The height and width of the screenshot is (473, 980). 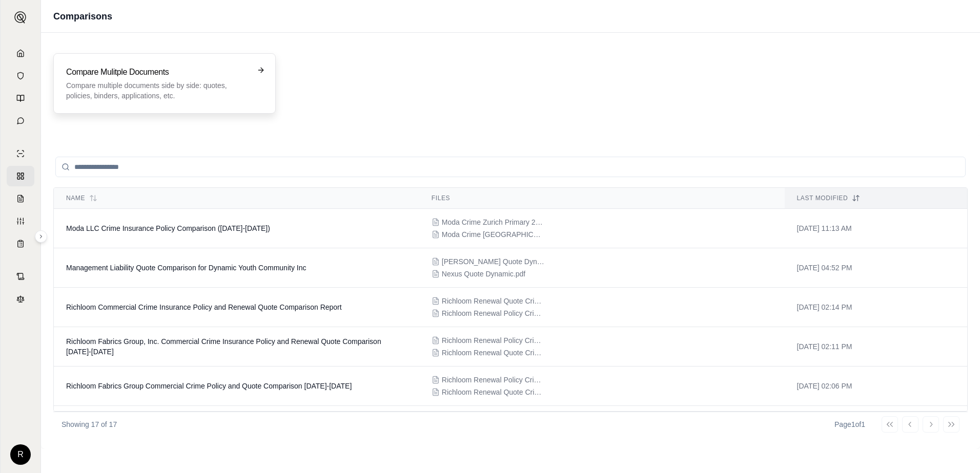 I want to click on a: Single Policy, so click(x=21, y=154).